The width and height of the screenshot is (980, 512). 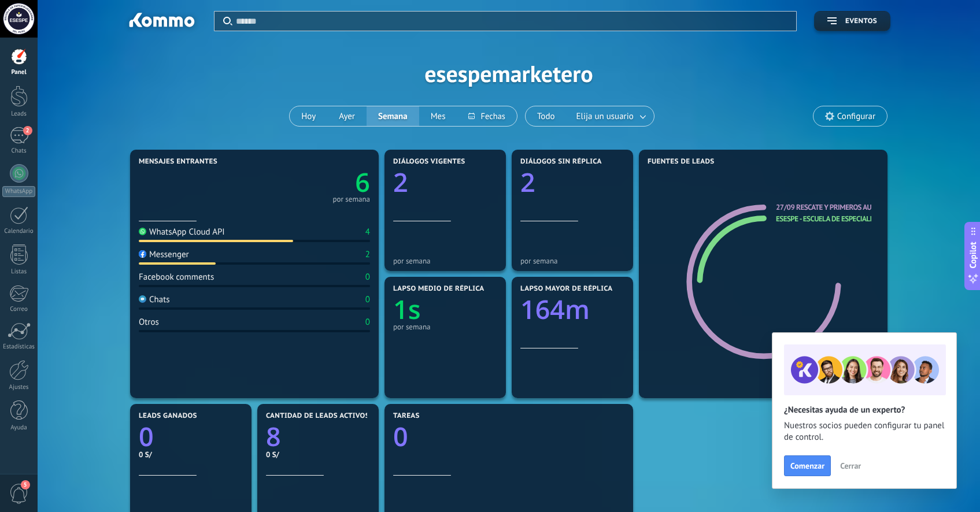 I want to click on div: 4, so click(x=368, y=232).